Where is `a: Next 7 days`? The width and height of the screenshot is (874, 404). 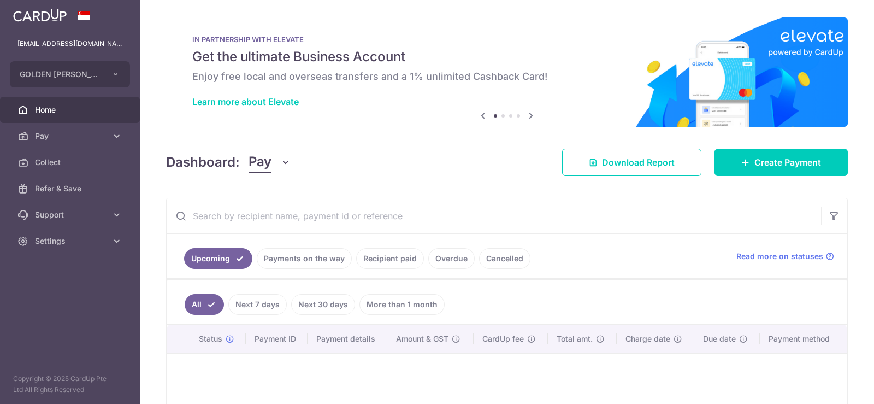
a: Next 7 days is located at coordinates (257, 304).